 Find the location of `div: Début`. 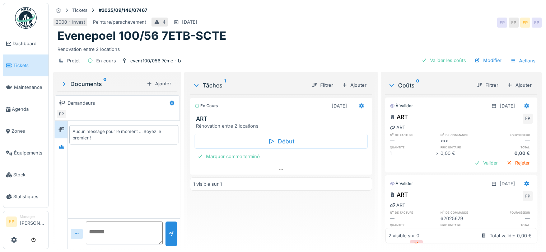

div: Début is located at coordinates (281, 141).